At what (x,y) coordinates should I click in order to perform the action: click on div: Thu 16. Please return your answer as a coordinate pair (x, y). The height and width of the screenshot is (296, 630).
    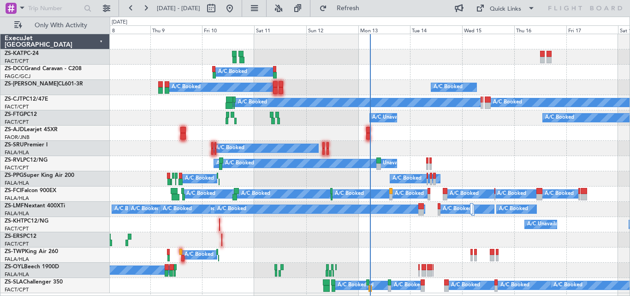
    Looking at the image, I should click on (540, 30).